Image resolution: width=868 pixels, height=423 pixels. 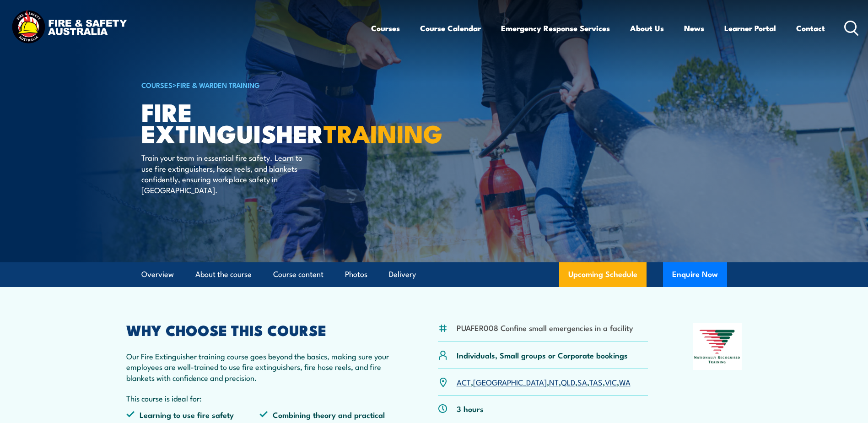 What do you see at coordinates (554, 382) in the screenshot?
I see `a: NT` at bounding box center [554, 382].